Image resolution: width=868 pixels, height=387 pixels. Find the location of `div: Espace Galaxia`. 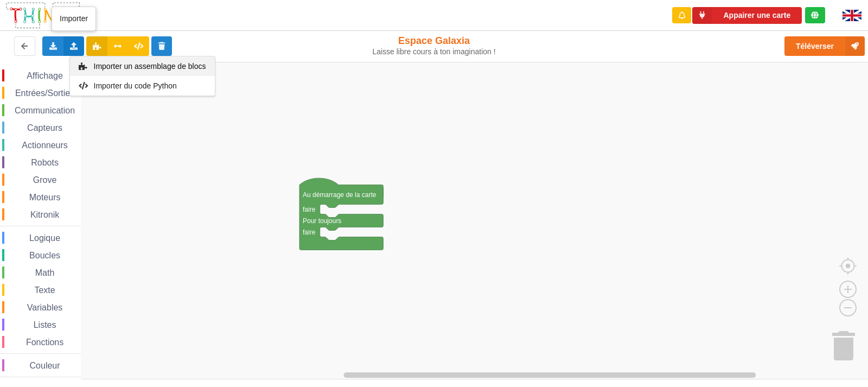

div: Espace Galaxia is located at coordinates (434, 46).